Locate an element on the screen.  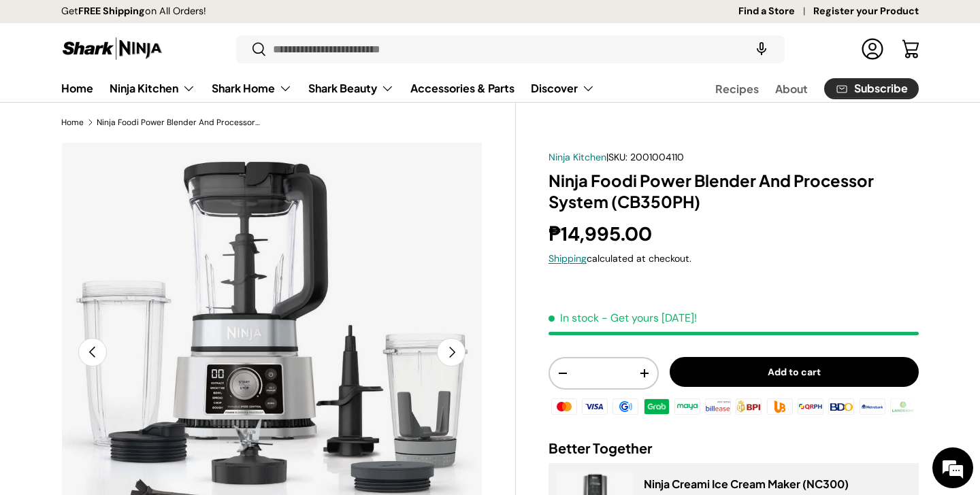
a: Ninja Kitchen is located at coordinates (577, 157).